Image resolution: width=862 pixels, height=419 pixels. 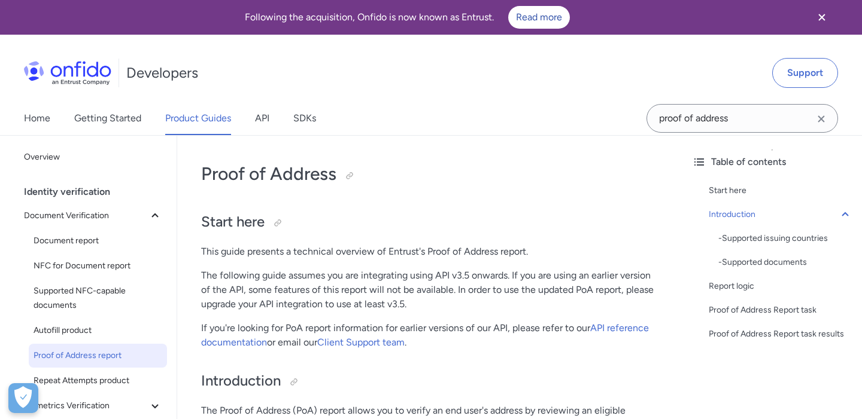 What do you see at coordinates (822, 17) in the screenshot?
I see `svg: Close banner` at bounding box center [822, 17].